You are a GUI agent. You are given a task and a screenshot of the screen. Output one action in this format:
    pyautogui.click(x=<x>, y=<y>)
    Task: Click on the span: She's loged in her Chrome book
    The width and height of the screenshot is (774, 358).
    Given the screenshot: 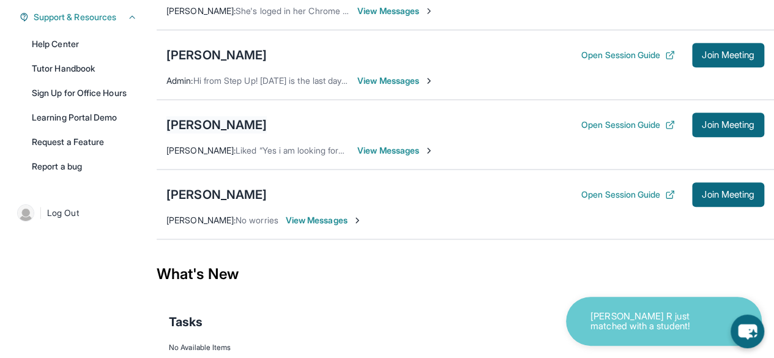 What is the action you would take?
    pyautogui.click(x=299, y=10)
    